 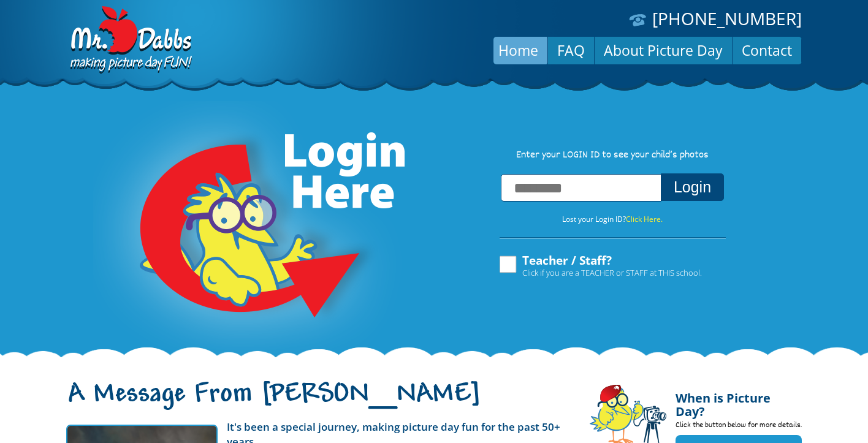 I want to click on a: Home, so click(x=518, y=50).